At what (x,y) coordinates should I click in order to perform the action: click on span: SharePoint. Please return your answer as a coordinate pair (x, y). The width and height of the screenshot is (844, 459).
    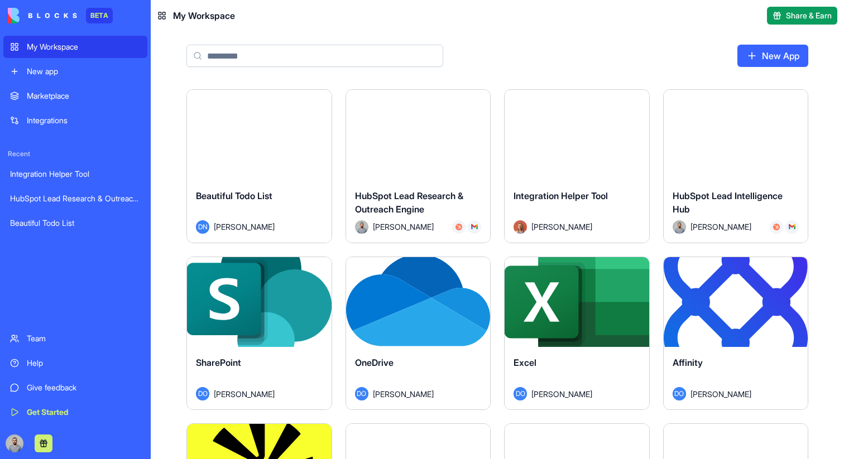
    Looking at the image, I should click on (218, 363).